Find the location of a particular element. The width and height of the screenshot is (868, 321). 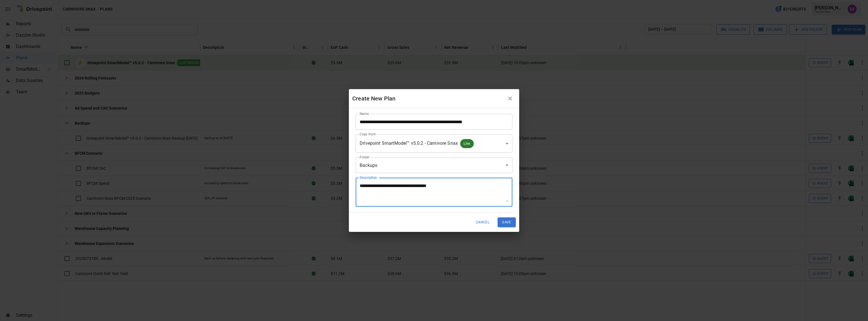

label: Name is located at coordinates (364, 113).